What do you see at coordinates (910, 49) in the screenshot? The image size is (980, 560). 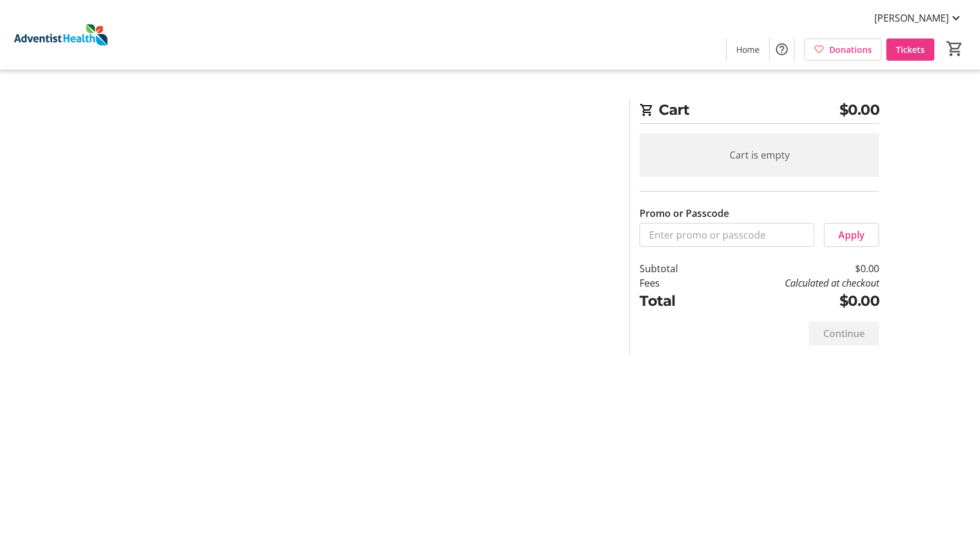 I see `a: Tickets` at bounding box center [910, 49].